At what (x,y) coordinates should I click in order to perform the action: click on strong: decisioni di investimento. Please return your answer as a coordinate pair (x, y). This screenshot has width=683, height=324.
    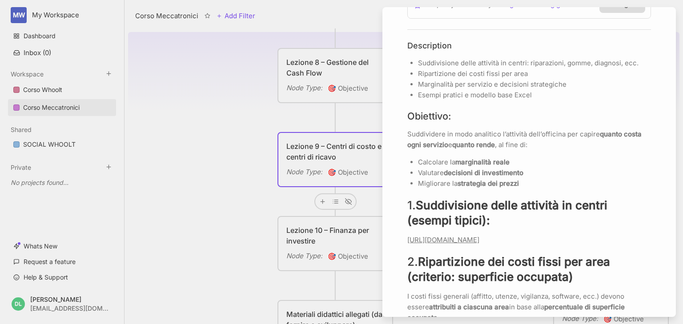
    Looking at the image, I should click on (483, 172).